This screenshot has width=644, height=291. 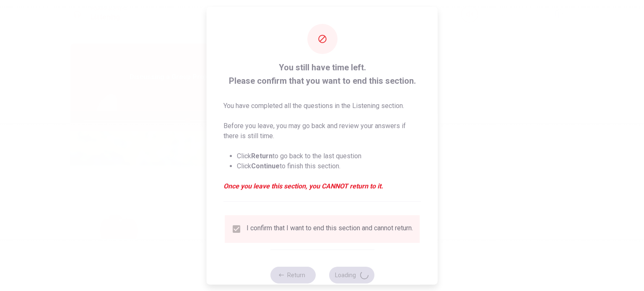 I want to click on strong: Return, so click(x=262, y=155).